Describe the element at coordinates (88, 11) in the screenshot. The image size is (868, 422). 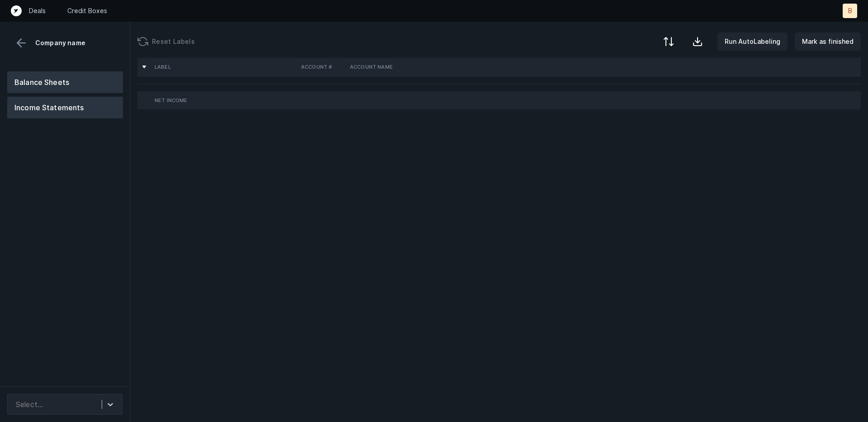
I see `p: Credit Boxes` at that location.